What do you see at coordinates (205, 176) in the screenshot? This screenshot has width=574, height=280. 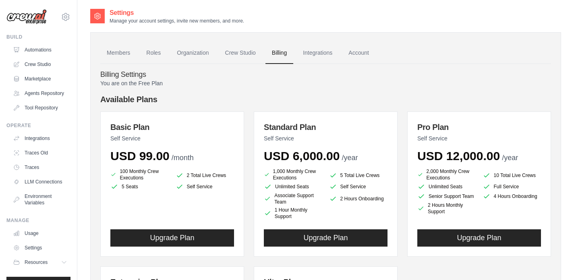 I see `li: 2 Total Live Crews` at bounding box center [205, 176].